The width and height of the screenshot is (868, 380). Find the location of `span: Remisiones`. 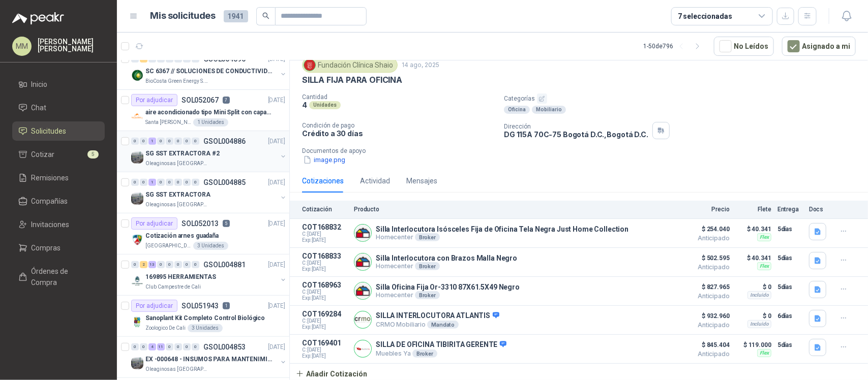

span: Remisiones is located at coordinates (50, 178).